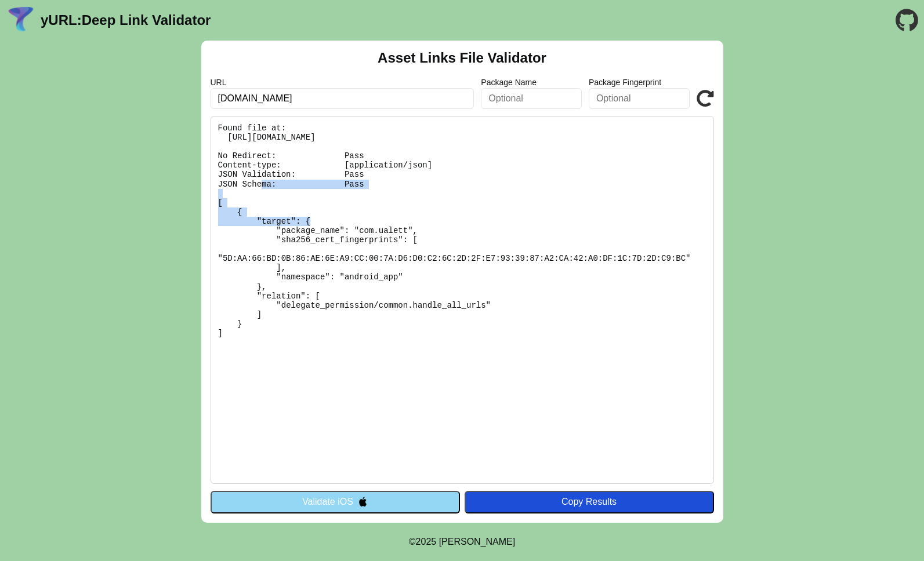 This screenshot has height=561, width=924. I want to click on h2: Asset Links File Validator, so click(462, 58).